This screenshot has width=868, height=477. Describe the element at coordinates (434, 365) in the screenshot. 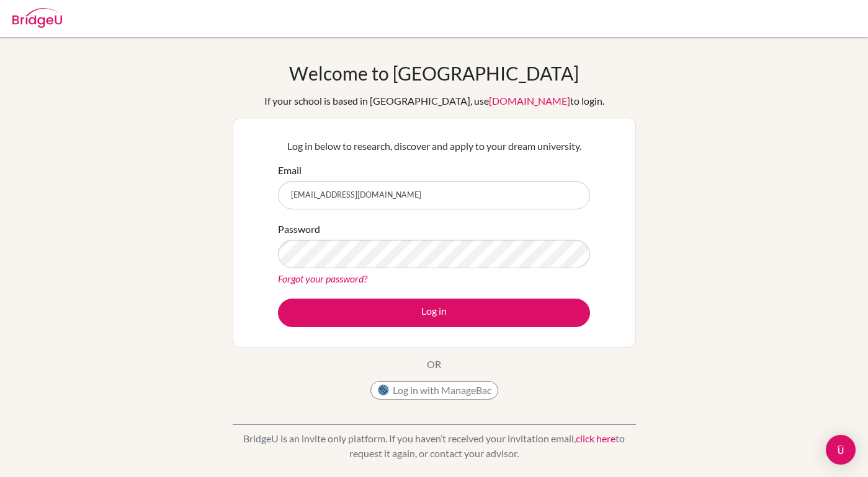

I see `p: OR` at that location.